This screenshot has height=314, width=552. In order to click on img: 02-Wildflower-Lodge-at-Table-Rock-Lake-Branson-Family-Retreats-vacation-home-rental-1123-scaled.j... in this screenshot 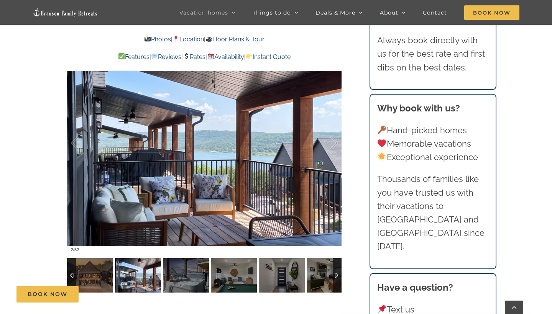, I will do `click(329, 275)`.